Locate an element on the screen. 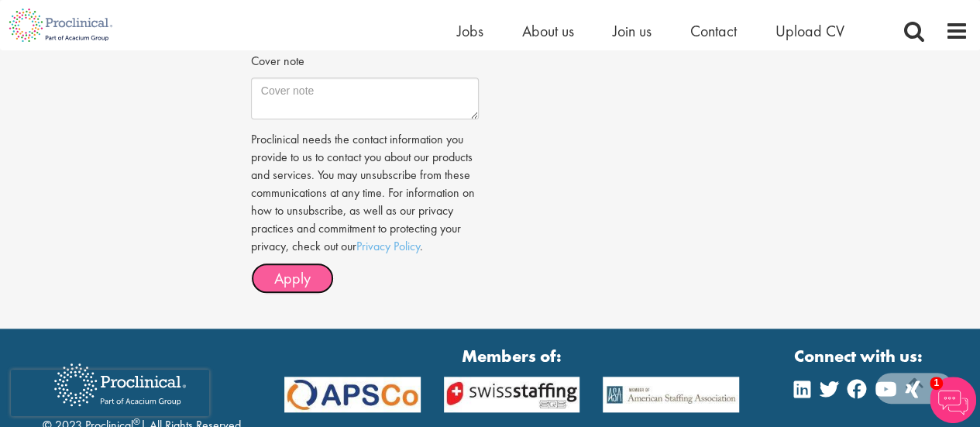  strong: Members of: is located at coordinates (512, 356).